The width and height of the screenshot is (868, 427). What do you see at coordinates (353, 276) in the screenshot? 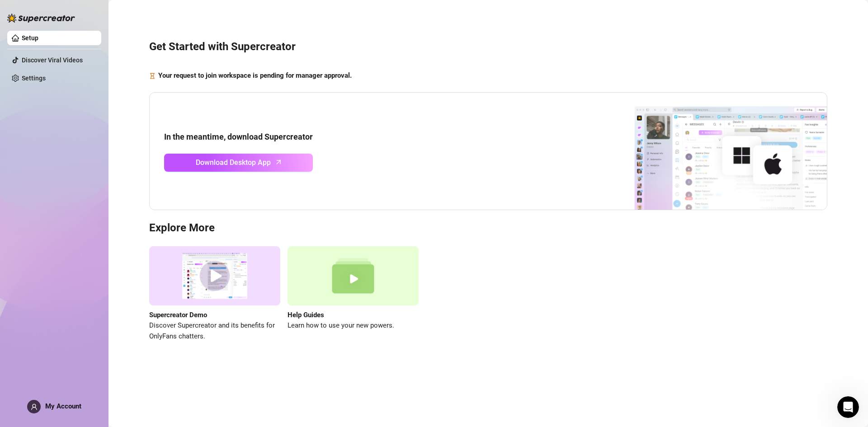
I see `img: help guides` at bounding box center [353, 276].